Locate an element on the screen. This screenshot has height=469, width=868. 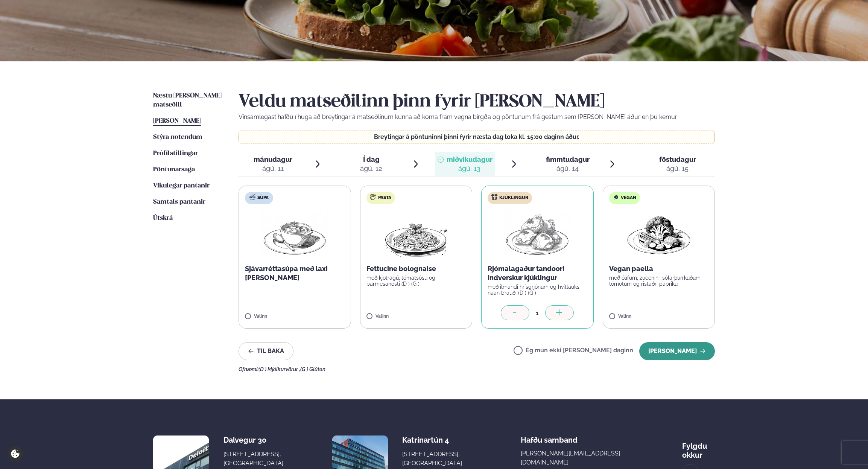
a: Samtals pantanir is located at coordinates (179, 202).